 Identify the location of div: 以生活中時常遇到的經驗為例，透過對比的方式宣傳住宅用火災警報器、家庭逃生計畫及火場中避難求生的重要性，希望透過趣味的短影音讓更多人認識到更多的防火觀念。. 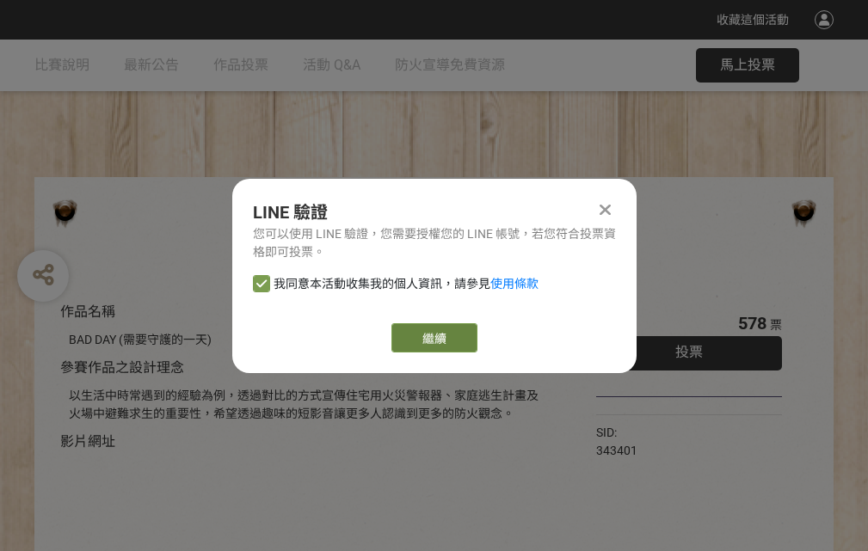
(306, 405).